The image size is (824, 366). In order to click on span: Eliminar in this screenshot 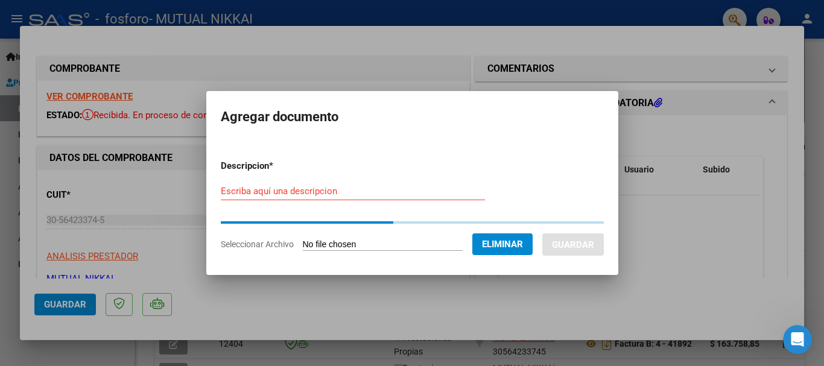, I will do `click(503, 244)`.